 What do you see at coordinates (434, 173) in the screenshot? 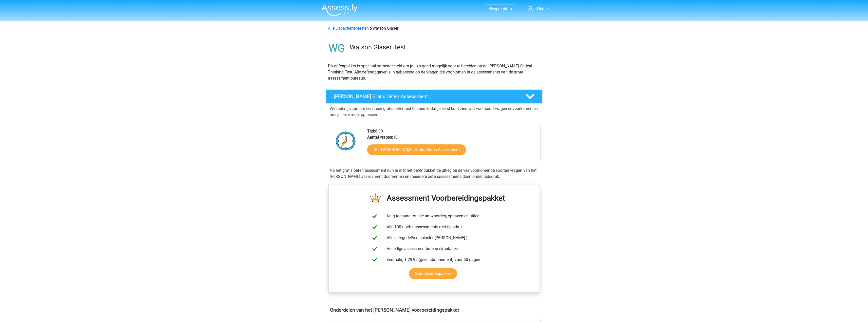
I see `div: Na het gratis oefen assessment kun je met het oefenpakket de uitleg bij de veelvoorkomende soorte...` at bounding box center [434, 173].